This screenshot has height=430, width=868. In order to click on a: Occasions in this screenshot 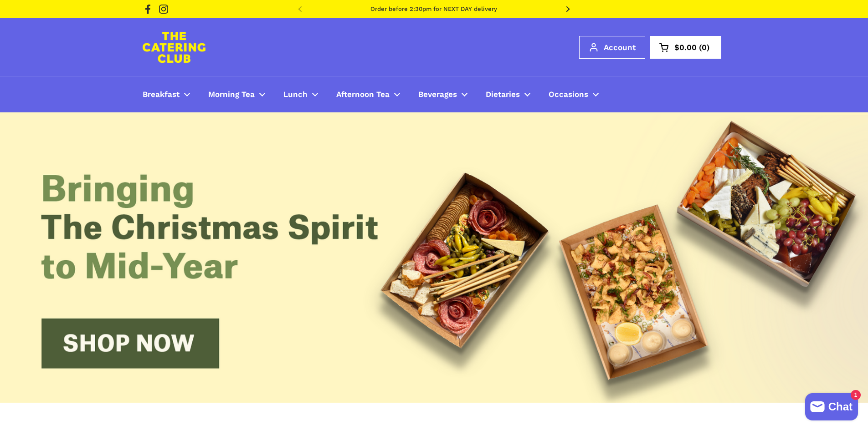, I will do `click(573, 94)`.